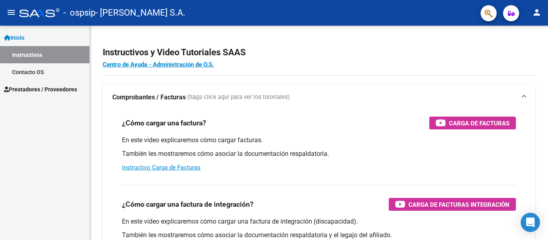  What do you see at coordinates (14, 38) in the screenshot?
I see `span: Inicio` at bounding box center [14, 38].